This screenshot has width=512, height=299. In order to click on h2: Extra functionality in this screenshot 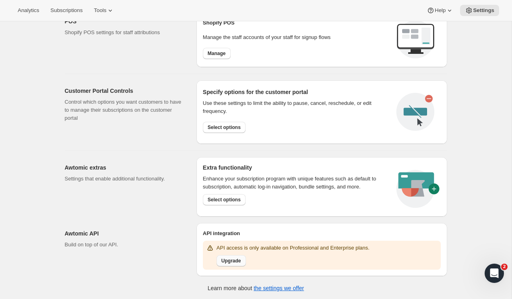, I will do `click(227, 168)`.